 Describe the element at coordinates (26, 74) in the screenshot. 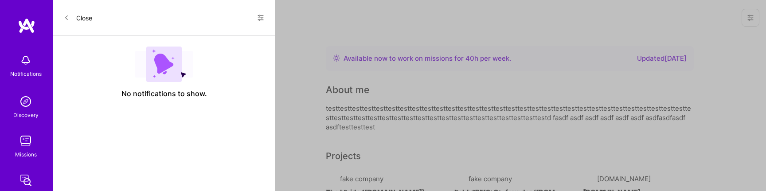

I see `div: Notifications` at that location.